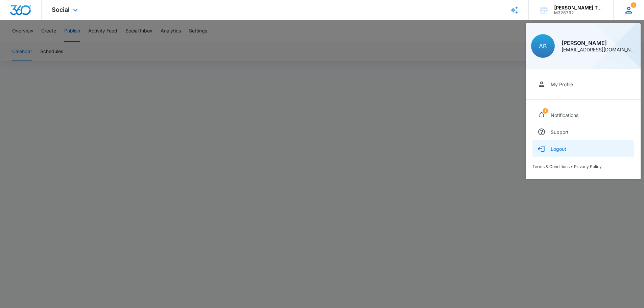  I want to click on a: My Profile, so click(583, 84).